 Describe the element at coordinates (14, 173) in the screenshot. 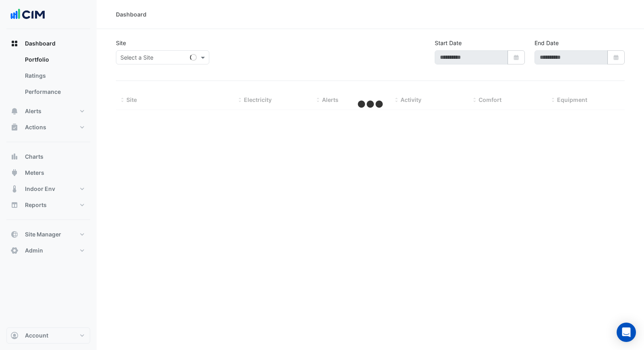

I see `app-icon: Meters` at that location.